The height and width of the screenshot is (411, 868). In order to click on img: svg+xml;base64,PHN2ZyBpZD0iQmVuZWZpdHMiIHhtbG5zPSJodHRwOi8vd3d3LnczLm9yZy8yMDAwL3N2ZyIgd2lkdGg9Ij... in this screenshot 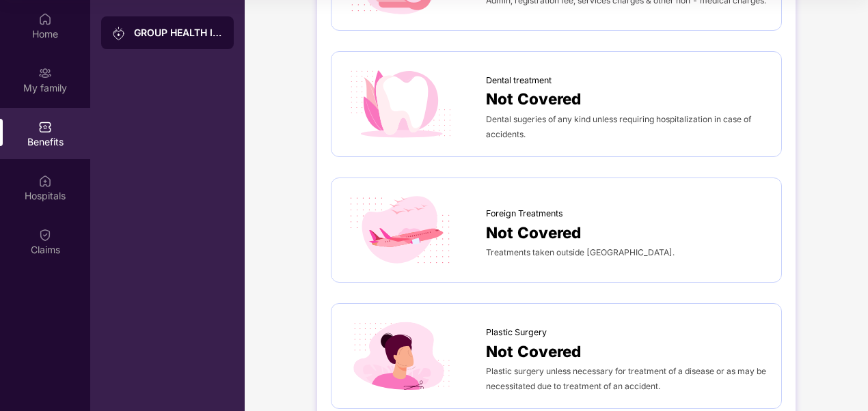, I will do `click(45, 127)`.